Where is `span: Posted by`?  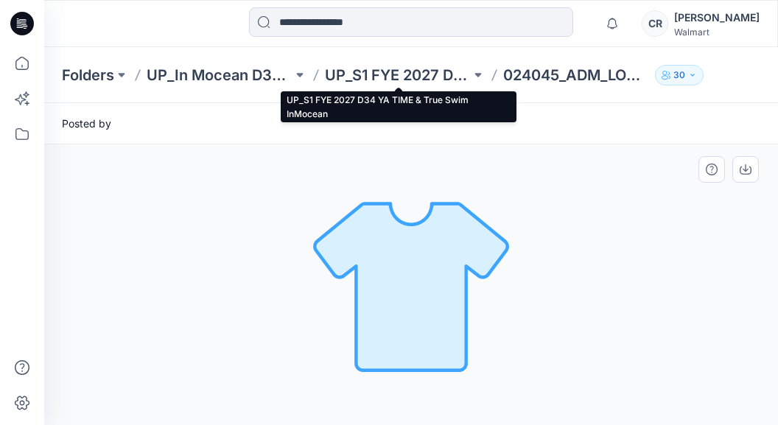 span: Posted by is located at coordinates (86, 123).